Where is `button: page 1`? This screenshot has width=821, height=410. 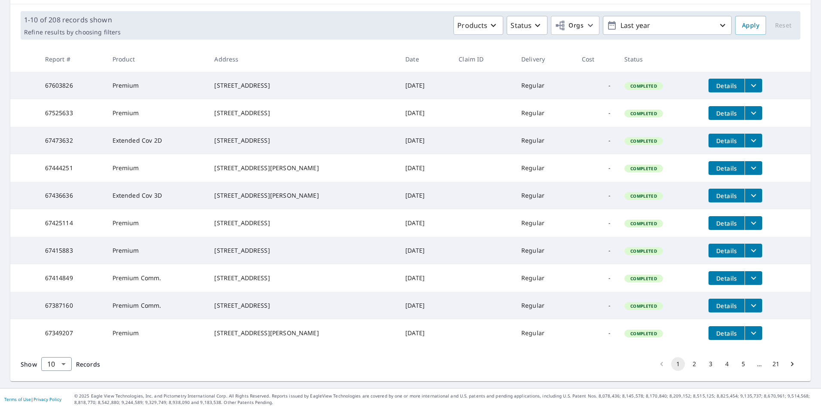
button: page 1 is located at coordinates (678, 364).